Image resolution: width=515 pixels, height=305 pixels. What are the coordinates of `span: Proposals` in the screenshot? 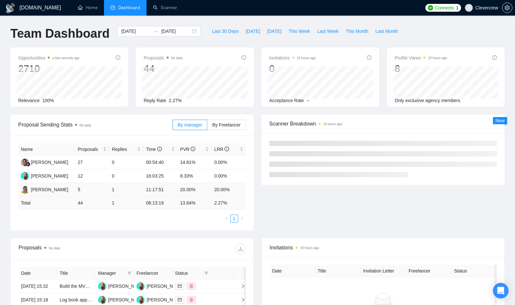 It's located at (163, 58).